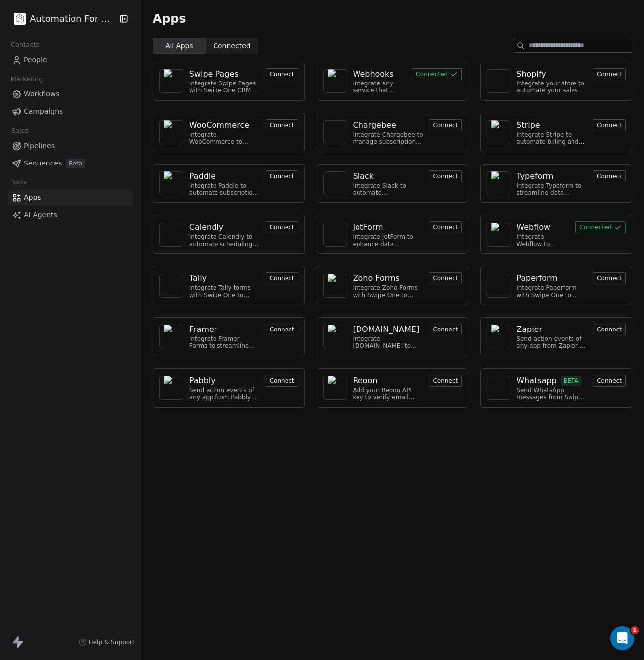 This screenshot has width=644, height=660. I want to click on div: Stripe, so click(528, 125).